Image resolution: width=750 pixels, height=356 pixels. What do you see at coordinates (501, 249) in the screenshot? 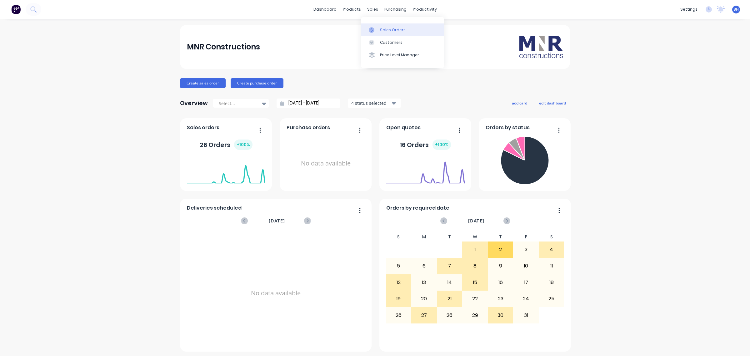
I see `div: 2` at bounding box center [501, 249].